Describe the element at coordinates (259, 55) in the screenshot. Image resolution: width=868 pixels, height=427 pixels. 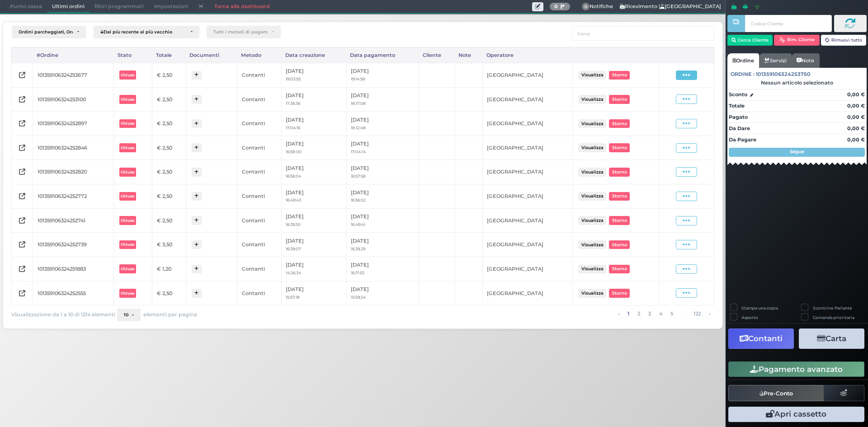
I see `div: Metodo` at that location.